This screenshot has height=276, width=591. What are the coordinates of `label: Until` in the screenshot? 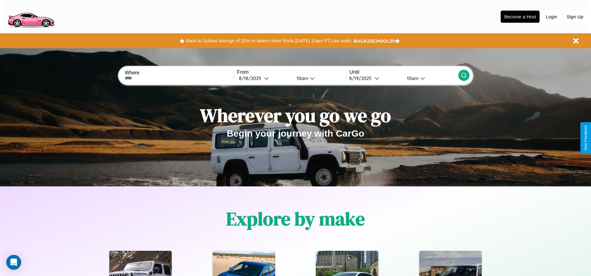 It's located at (403, 72).